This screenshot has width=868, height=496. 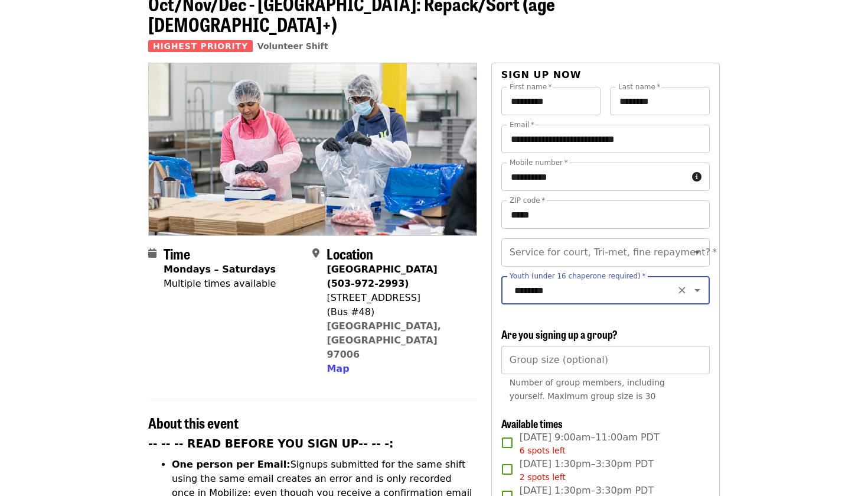 What do you see at coordinates (338, 369) in the screenshot?
I see `button: Map` at bounding box center [338, 369].